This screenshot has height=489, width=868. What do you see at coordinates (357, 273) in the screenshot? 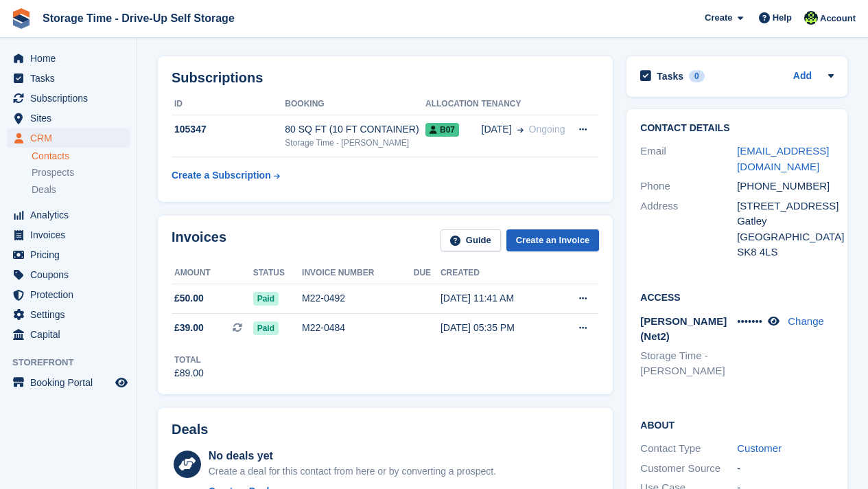
I see `th: Invoice number` at bounding box center [357, 273].